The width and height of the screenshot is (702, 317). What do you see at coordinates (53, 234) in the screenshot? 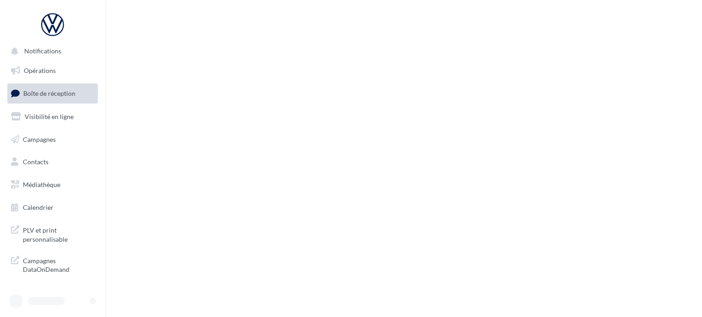
I see `a: PLV et print personnalisable` at bounding box center [53, 234].